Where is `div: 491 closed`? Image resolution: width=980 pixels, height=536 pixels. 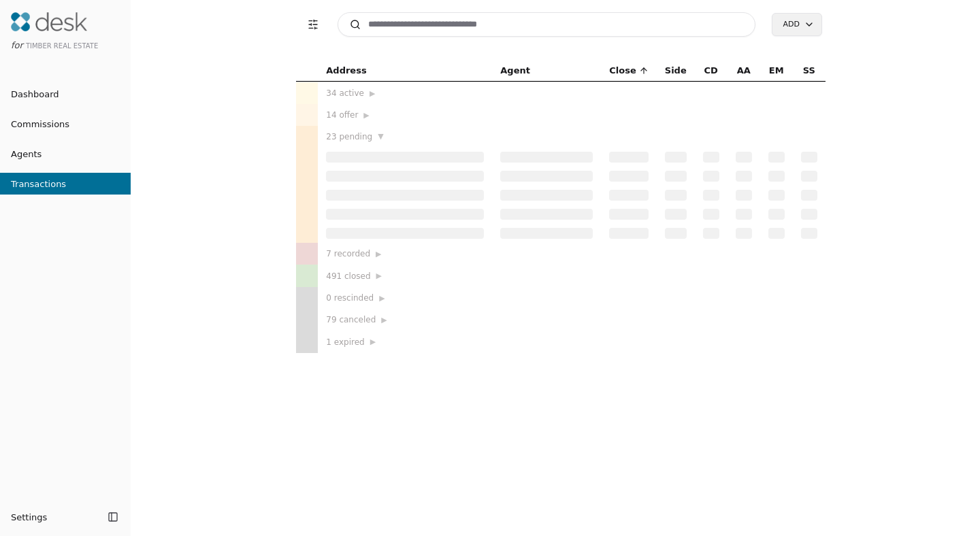 div: 491 closed is located at coordinates (405, 276).